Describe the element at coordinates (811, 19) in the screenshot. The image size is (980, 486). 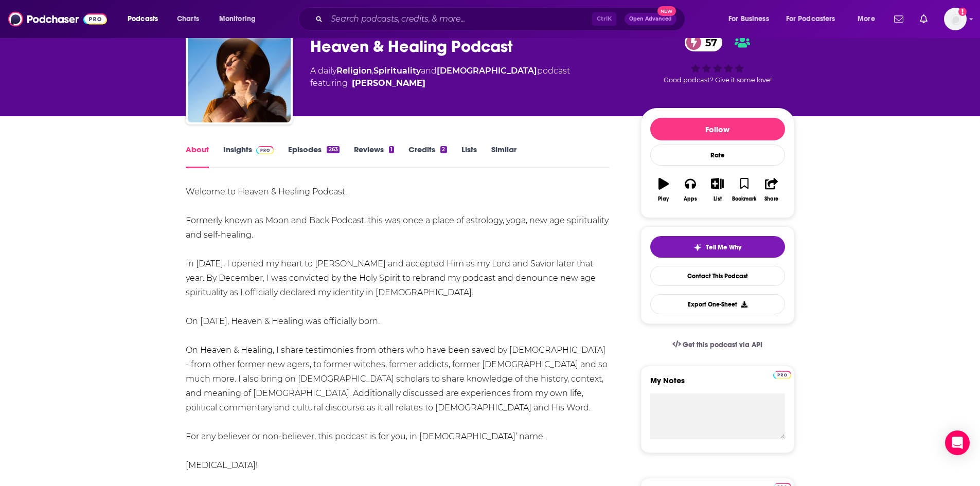
I see `span: For Podcasters` at that location.